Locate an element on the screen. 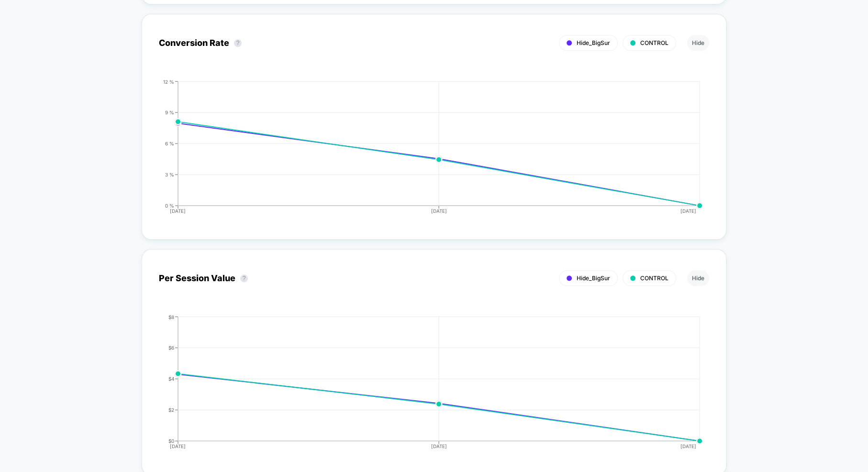 This screenshot has height=472, width=868. tspan: $0 is located at coordinates (172, 440).